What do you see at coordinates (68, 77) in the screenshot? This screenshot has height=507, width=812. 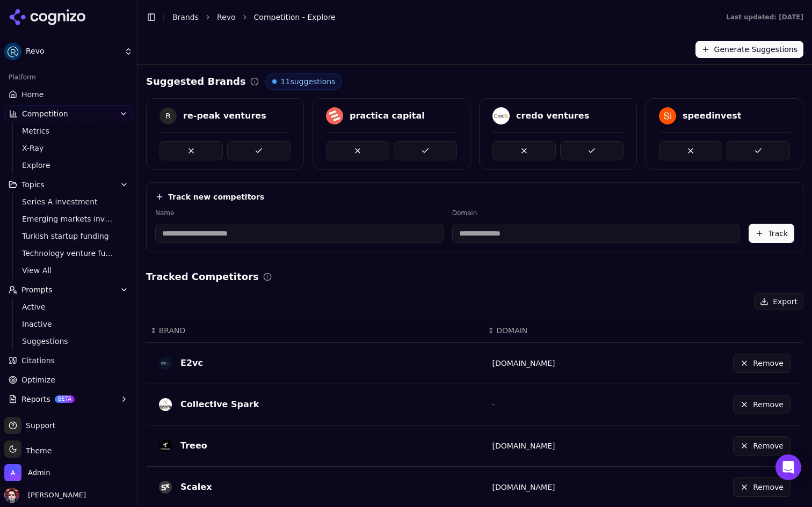 I see `div: Platform` at bounding box center [68, 77].